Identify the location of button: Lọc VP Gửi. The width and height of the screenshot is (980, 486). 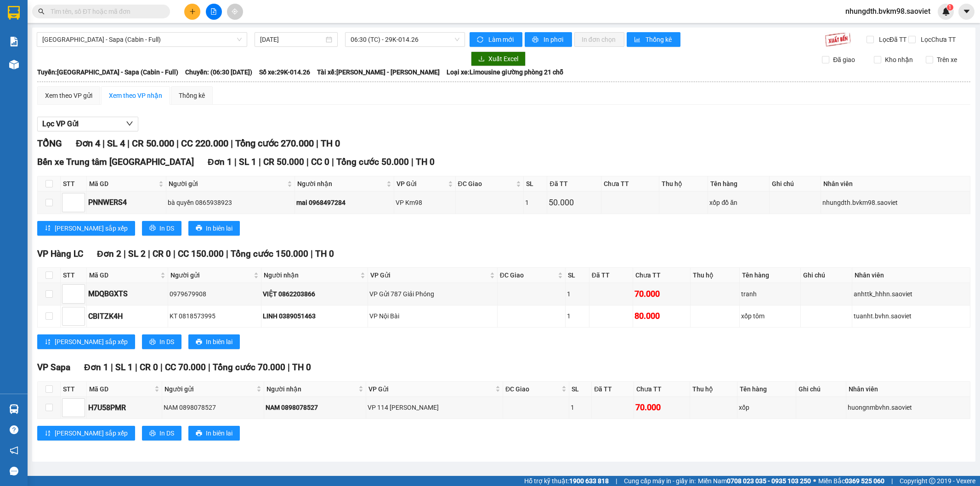
(88, 124).